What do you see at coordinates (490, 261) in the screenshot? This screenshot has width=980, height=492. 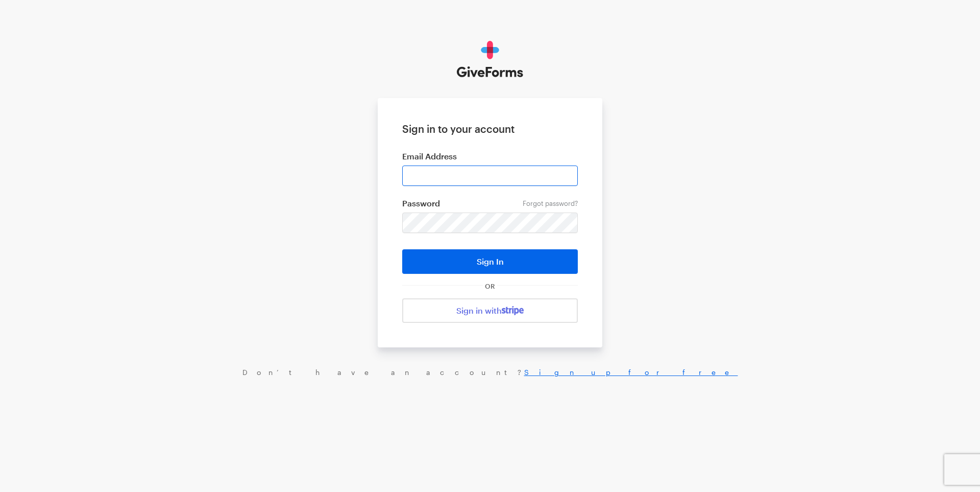 I see `button: Sign In` at bounding box center [490, 261].